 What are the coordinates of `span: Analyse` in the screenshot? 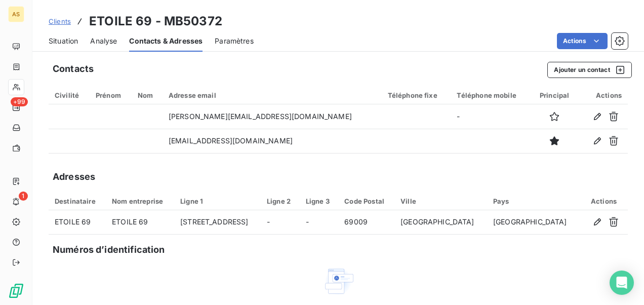 It's located at (103, 41).